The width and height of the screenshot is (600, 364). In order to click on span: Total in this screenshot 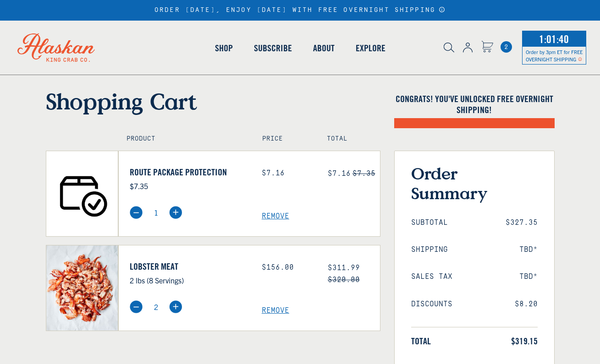, I will do `click(421, 341)`.